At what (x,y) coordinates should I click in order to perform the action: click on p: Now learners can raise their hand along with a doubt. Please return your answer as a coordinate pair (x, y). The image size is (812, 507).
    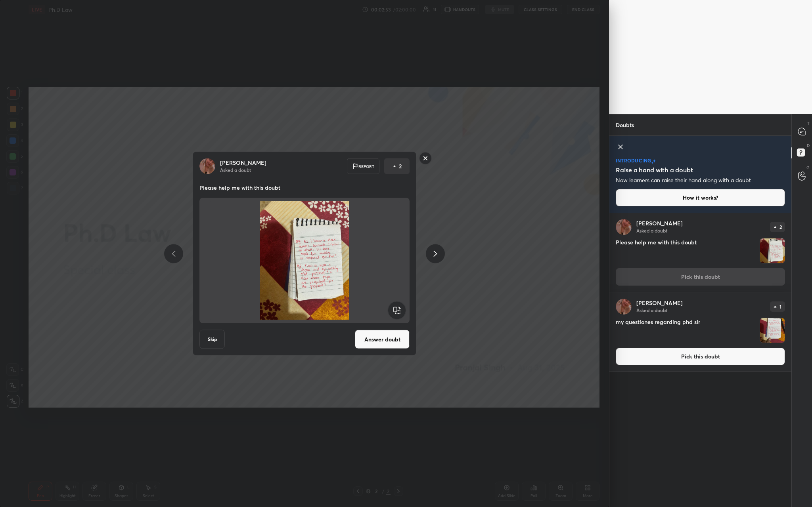
    Looking at the image, I should click on (683, 180).